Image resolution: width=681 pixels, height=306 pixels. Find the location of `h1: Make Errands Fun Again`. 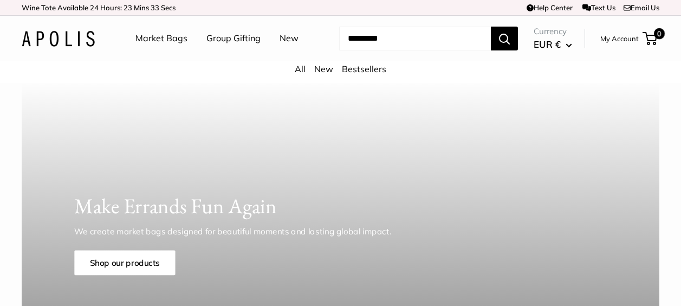

h1: Make Errands Fun Again is located at coordinates (357, 206).